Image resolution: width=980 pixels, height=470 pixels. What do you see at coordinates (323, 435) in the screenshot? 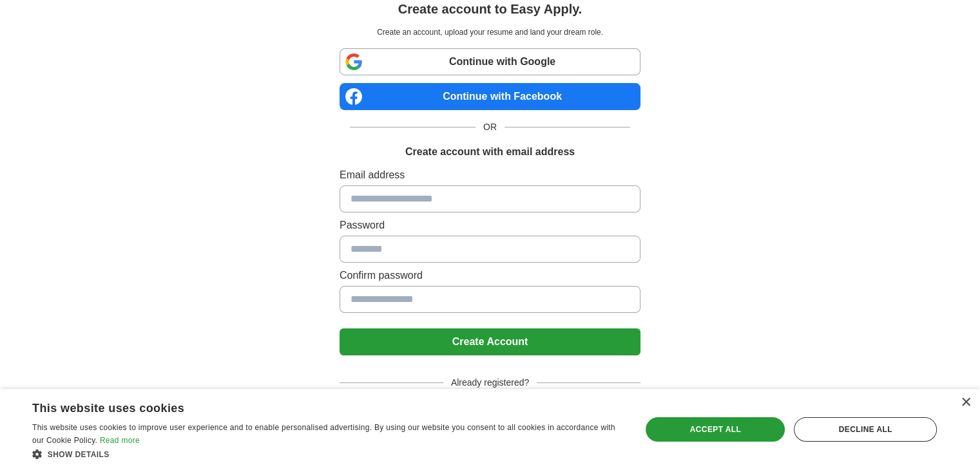
I see `span: This website uses cookies to improve user experience and to enable personalised advertising. By u...` at bounding box center [323, 435].